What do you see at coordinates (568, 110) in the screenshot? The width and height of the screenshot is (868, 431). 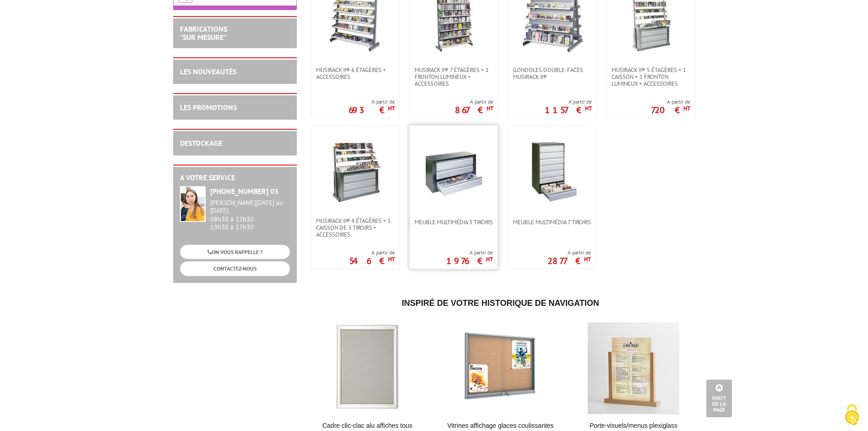 I see `p: 1157 €` at bounding box center [568, 110].